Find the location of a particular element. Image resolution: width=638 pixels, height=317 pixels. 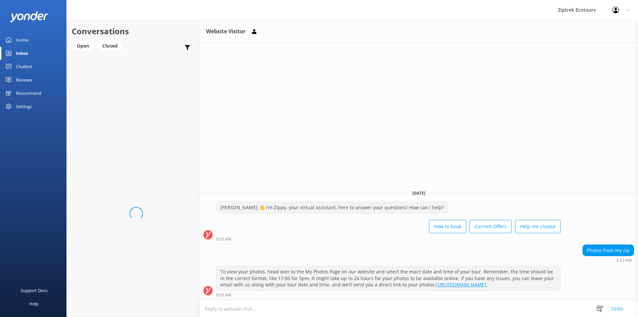

div: Inbox is located at coordinates (22, 53).